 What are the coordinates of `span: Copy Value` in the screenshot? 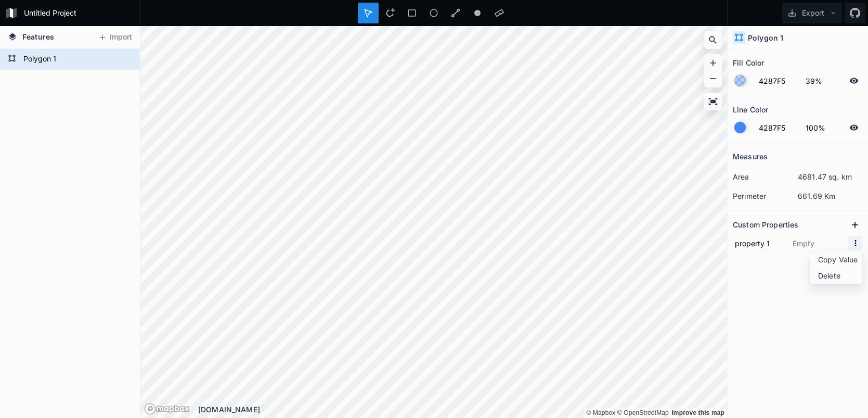 It's located at (839, 260).